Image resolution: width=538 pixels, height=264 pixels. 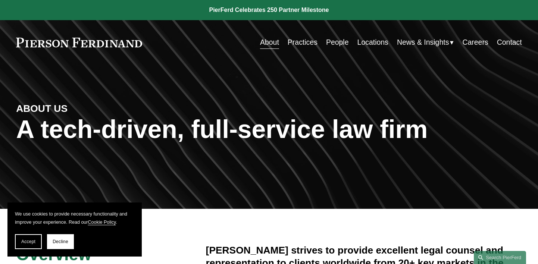 What do you see at coordinates (500, 257) in the screenshot?
I see `a: Search this site` at bounding box center [500, 257].